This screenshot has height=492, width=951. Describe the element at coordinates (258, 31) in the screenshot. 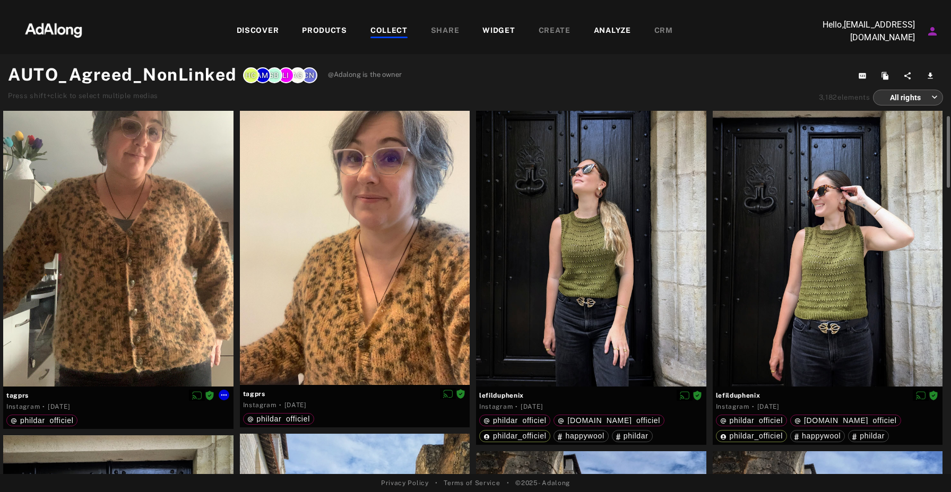

I see `div: DISCOVER` at that location.